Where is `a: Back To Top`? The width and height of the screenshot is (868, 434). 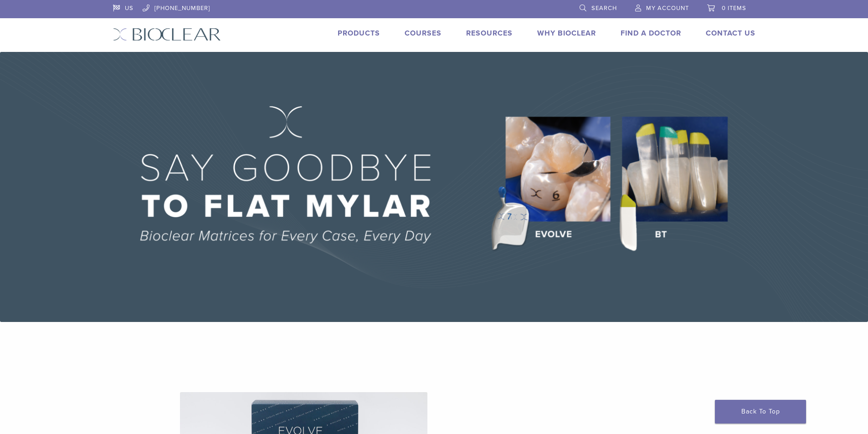 a: Back To Top is located at coordinates (760, 412).